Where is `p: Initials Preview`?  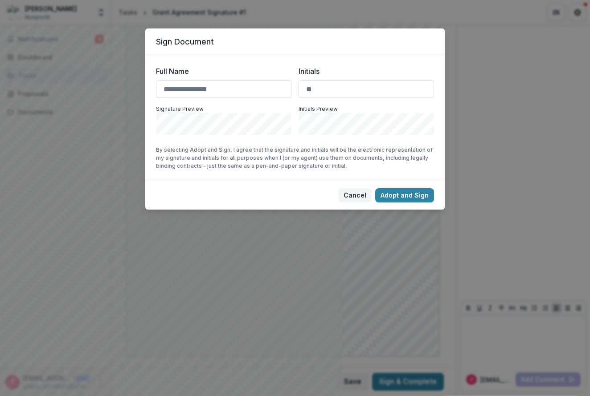
p: Initials Preview is located at coordinates (366, 109).